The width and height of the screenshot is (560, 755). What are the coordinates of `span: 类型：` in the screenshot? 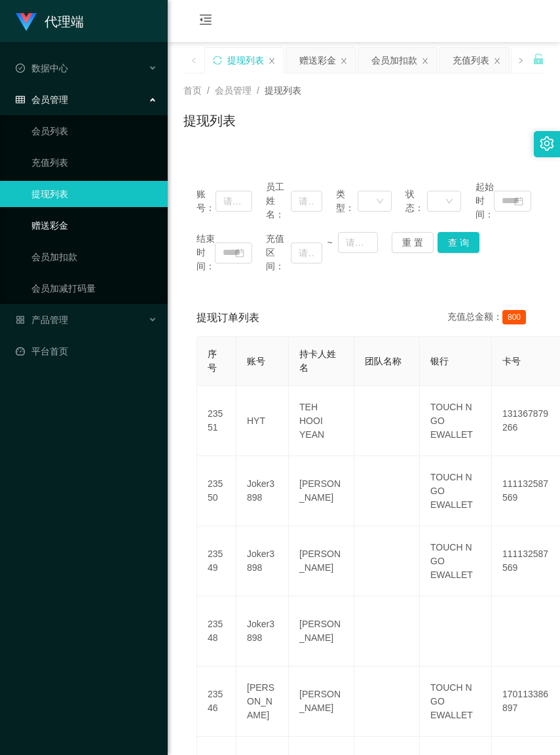 It's located at (346, 201).